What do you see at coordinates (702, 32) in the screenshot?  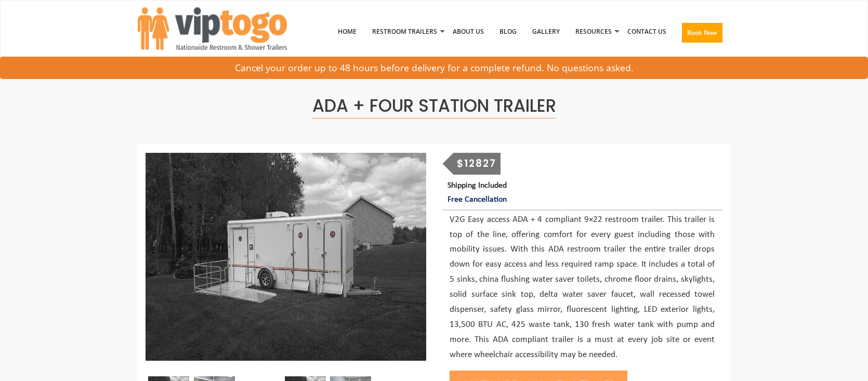 I see `button: Book Now` at bounding box center [702, 32].